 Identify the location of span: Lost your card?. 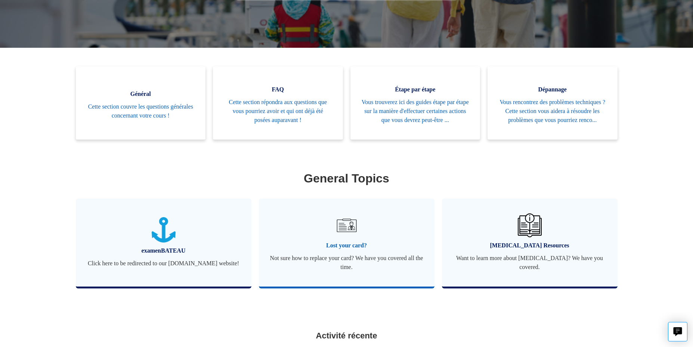
(347, 246).